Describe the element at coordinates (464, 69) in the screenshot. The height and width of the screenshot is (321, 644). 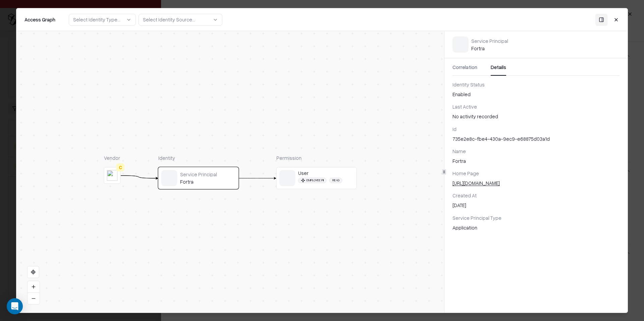
I see `button: Correlation` at that location.